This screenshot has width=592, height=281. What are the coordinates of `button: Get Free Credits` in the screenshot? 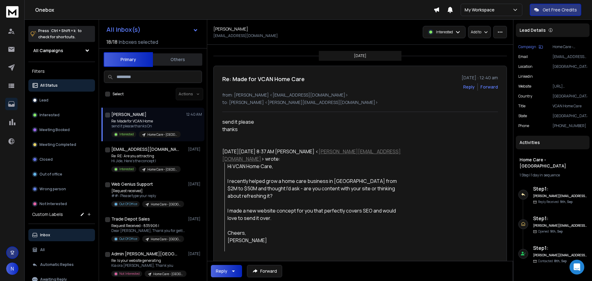 It's located at (556, 10).